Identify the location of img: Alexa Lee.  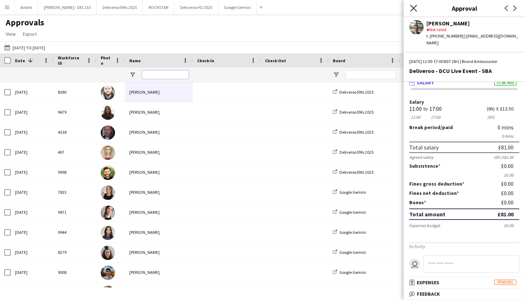
(108, 212).